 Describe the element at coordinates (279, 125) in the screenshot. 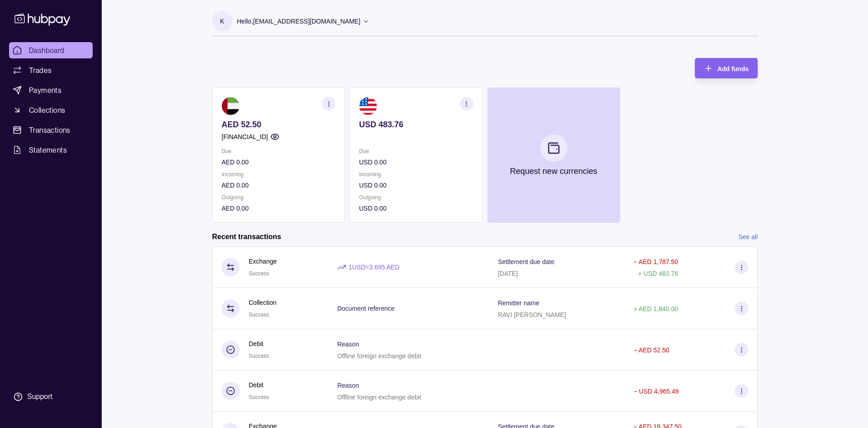

I see `p: AED 52.50` at that location.